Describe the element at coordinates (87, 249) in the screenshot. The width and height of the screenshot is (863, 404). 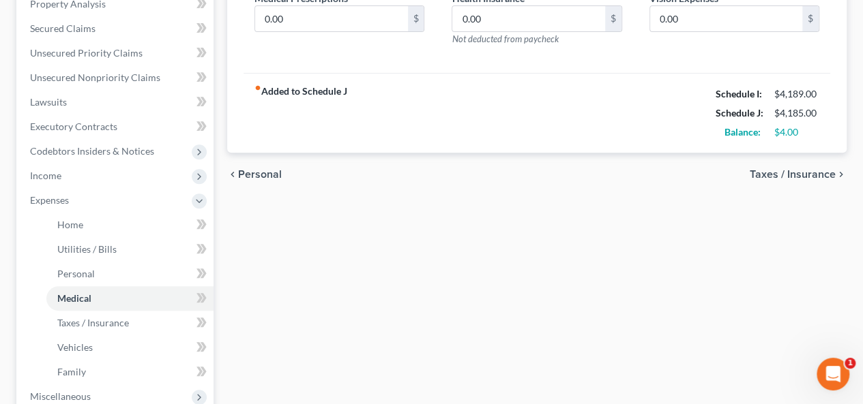
I see `span: Utilities / Bills` at that location.